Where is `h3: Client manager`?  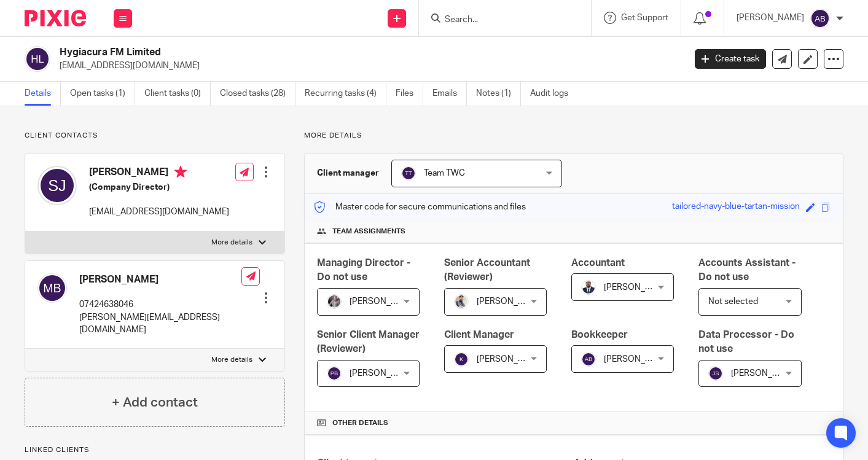
h3: Client manager is located at coordinates (348, 173).